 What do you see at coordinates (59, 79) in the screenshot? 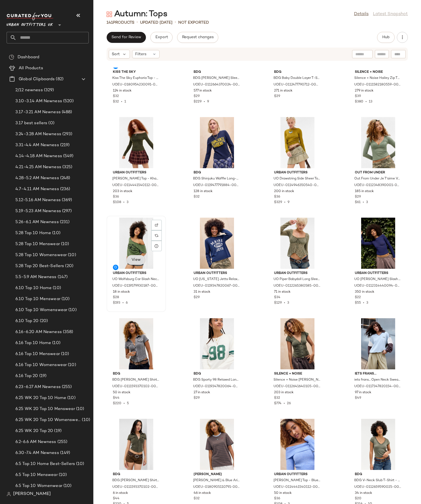
I see `span: (82)` at bounding box center [59, 79].